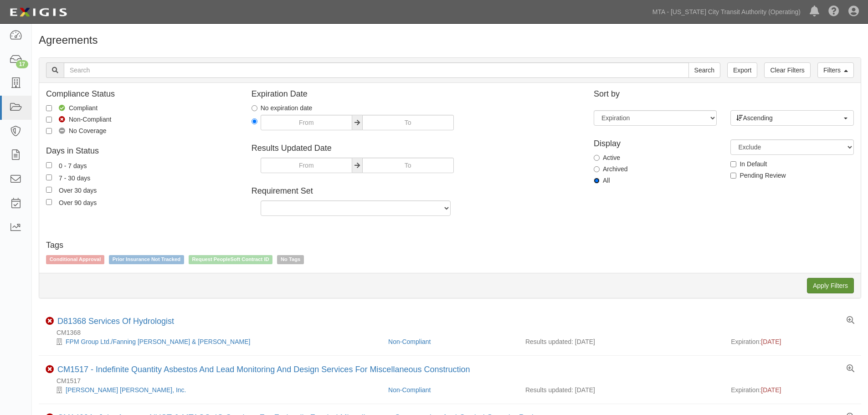  I want to click on input: Over 30 days, so click(48, 189).